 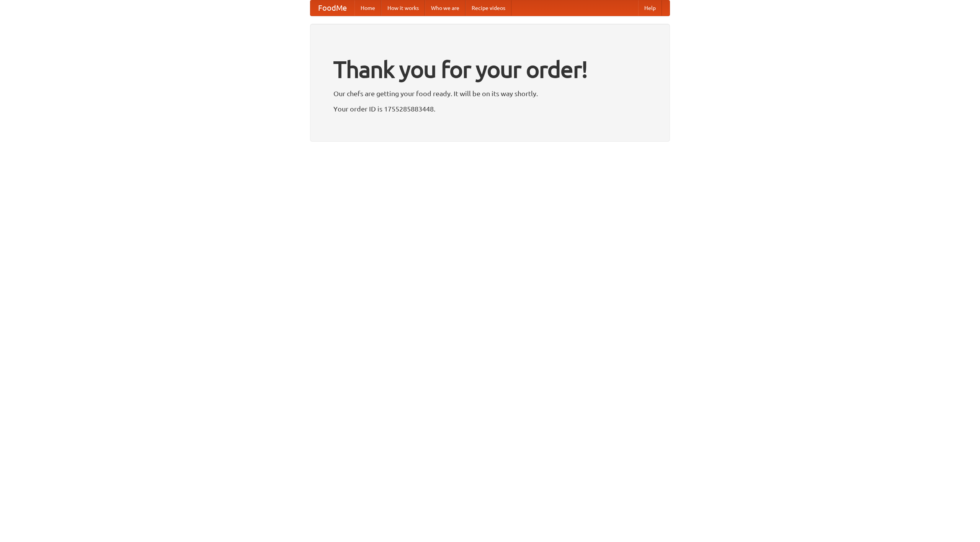 What do you see at coordinates (332, 8) in the screenshot?
I see `a: FoodMe` at bounding box center [332, 8].